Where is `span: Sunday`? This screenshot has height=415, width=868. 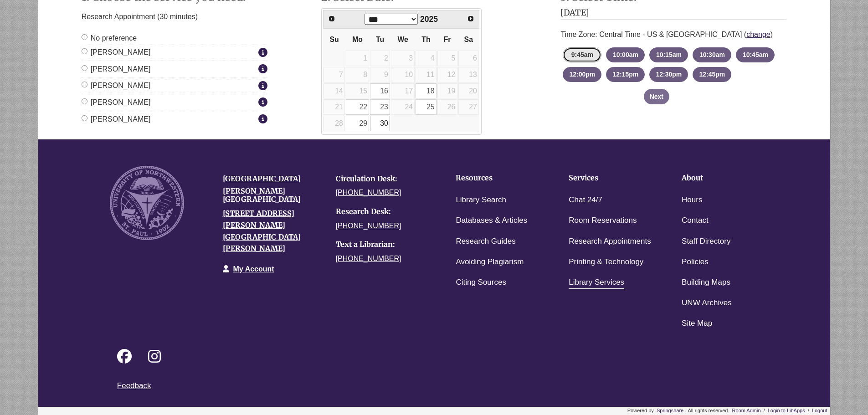
span: Sunday is located at coordinates (334, 39).